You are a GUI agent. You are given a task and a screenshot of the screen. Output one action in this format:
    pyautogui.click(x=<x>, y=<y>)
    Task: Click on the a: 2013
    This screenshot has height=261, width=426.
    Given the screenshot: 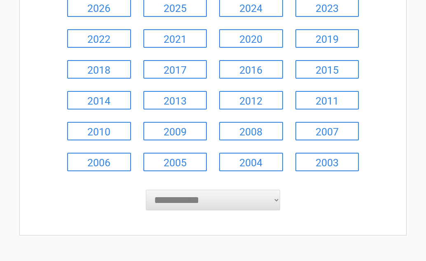 What is the action you would take?
    pyautogui.click(x=175, y=100)
    